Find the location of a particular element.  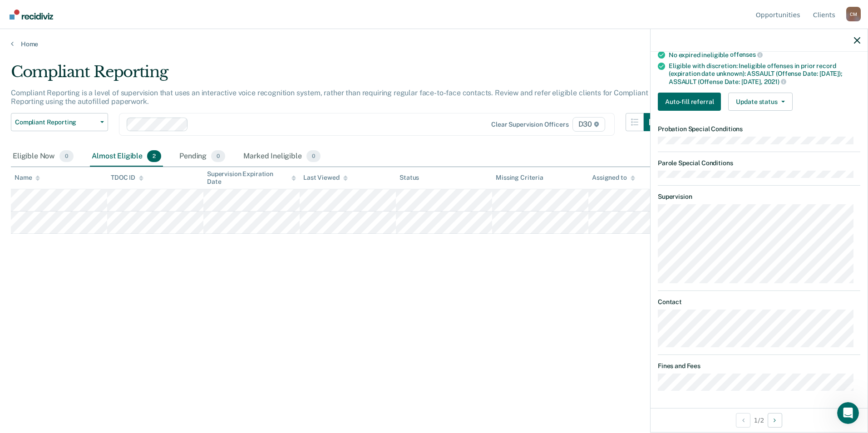

div: Status is located at coordinates (409, 177).